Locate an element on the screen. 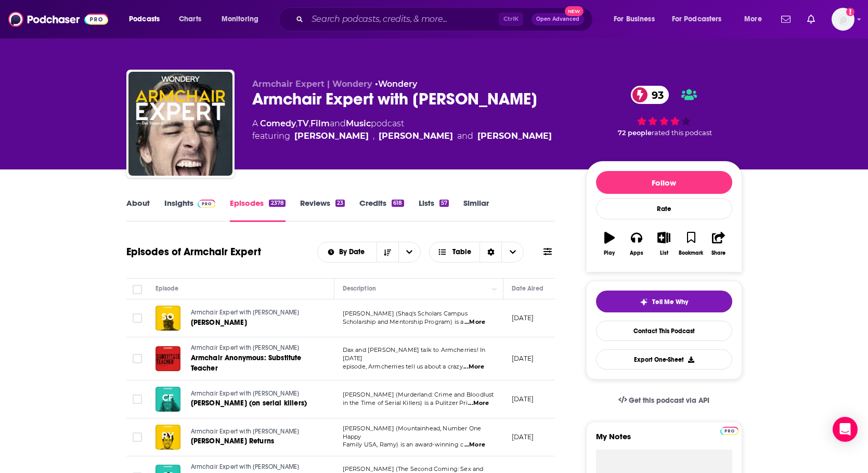 Image resolution: width=868 pixels, height=473 pixels. a: Contact This Podcast is located at coordinates (664, 331).